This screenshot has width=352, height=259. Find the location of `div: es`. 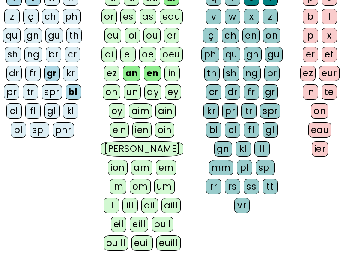

div: es is located at coordinates (128, 17).